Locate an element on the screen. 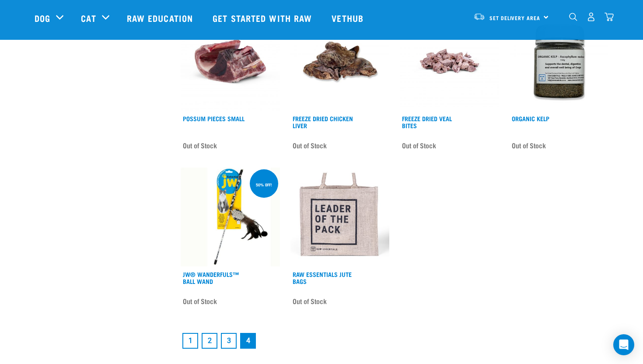 This screenshot has width=643, height=364. img: Dried Veal Bites 1698 is located at coordinates (449, 61).